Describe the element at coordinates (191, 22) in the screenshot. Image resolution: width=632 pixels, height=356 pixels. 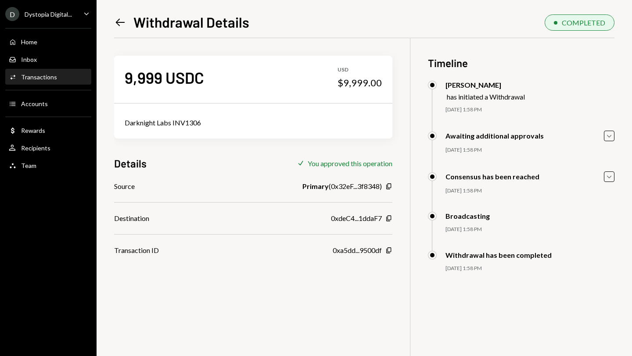
I see `h1: Withdrawal Details` at that location.